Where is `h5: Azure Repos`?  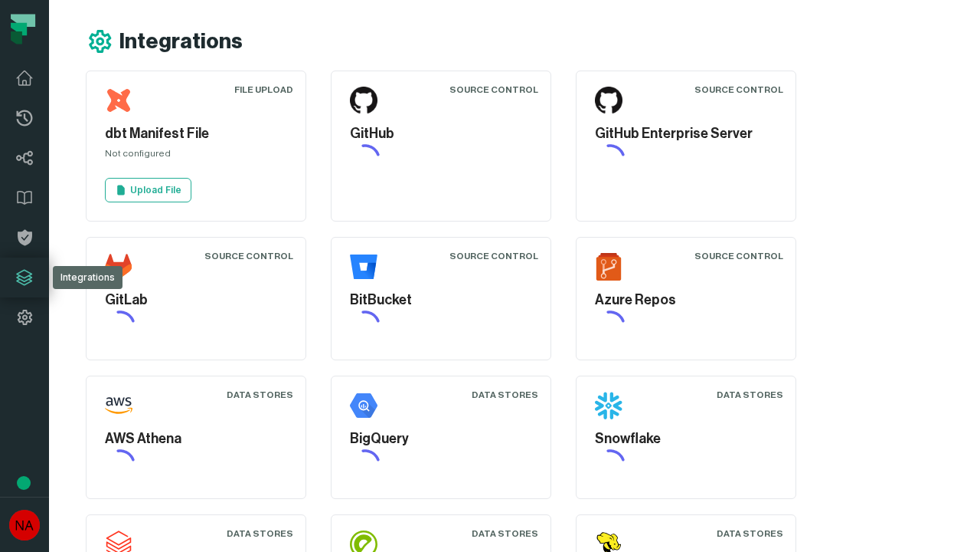
h5: Azure Repos is located at coordinates (686, 299).